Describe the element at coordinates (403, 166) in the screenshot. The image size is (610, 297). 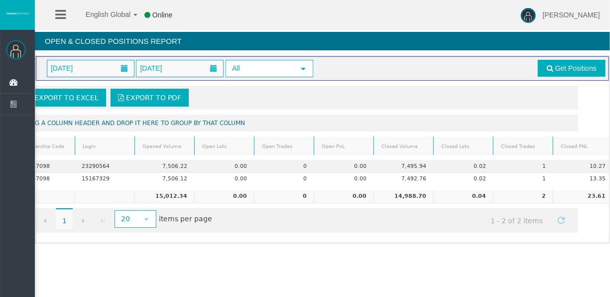
I see `td: 7,495.94` at that location.